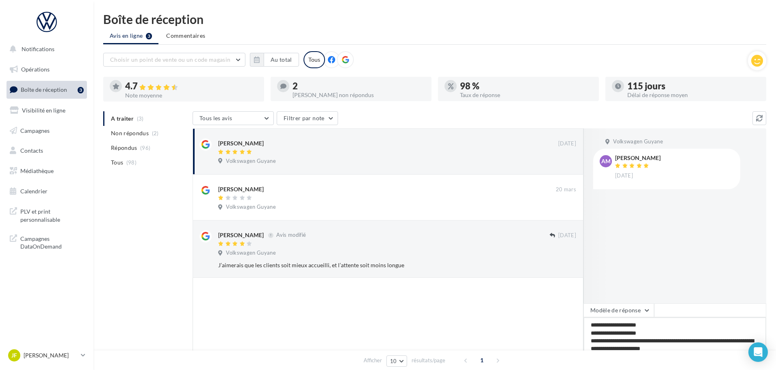 The width and height of the screenshot is (776, 370). I want to click on span: 1, so click(482, 360).